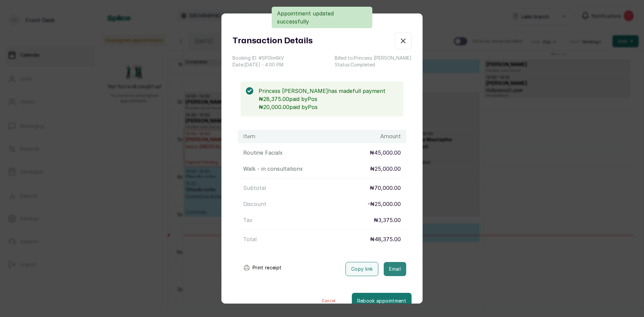 This screenshot has width=644, height=317. Describe the element at coordinates (382, 301) in the screenshot. I see `button: Rebook appointment` at that location.